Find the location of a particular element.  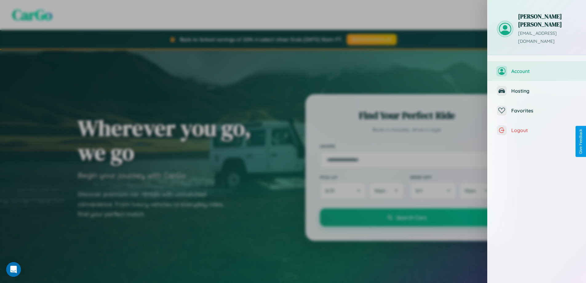

div: Give Feedback is located at coordinates (581, 141).